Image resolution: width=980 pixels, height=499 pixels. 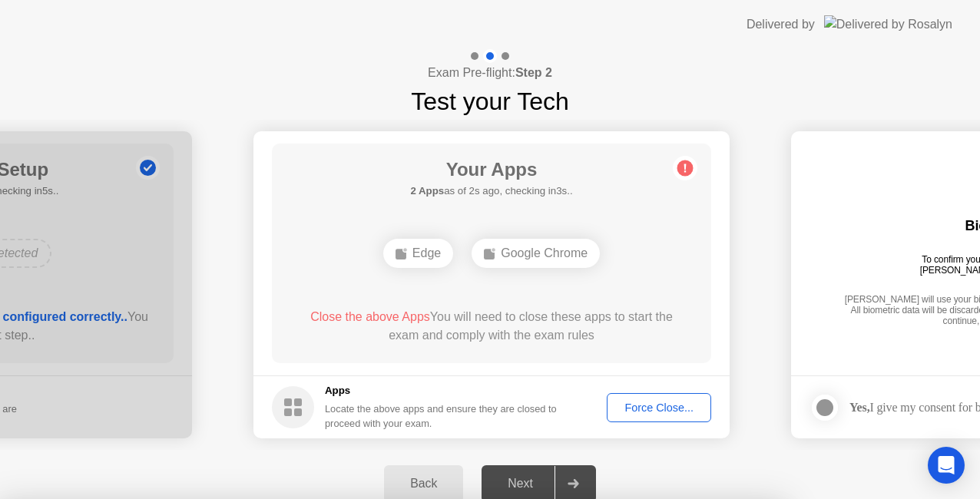 I want to click on b: 2 Apps, so click(x=427, y=191).